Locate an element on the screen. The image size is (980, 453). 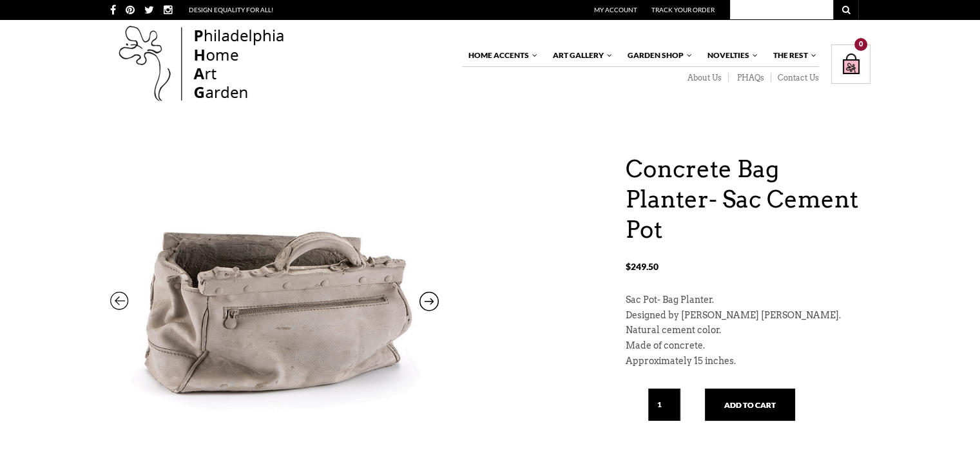
input: Qty is located at coordinates (664, 405).